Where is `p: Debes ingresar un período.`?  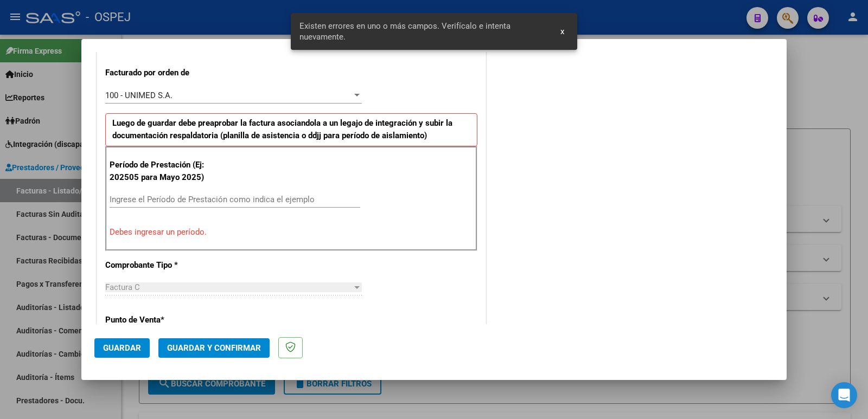 p: Debes ingresar un período. is located at coordinates (291, 232).